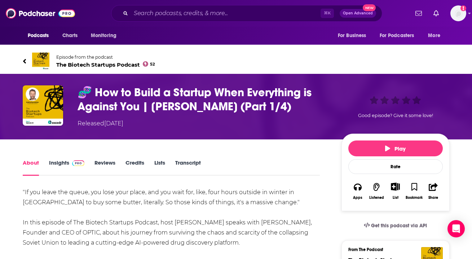 Image resolution: width=472 pixels, height=259 pixels. I want to click on h3: From The Podcast, so click(393, 250).